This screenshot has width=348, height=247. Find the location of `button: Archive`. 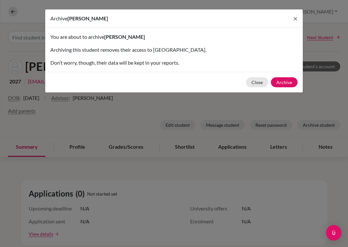

button: Archive is located at coordinates (284, 82).